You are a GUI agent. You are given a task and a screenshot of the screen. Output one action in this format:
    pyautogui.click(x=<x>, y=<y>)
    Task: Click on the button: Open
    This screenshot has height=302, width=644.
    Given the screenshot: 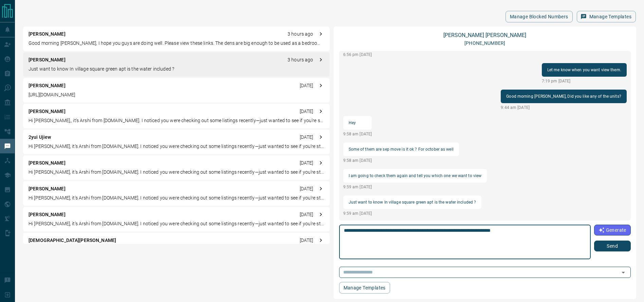 What is the action you would take?
    pyautogui.click(x=623, y=272)
    